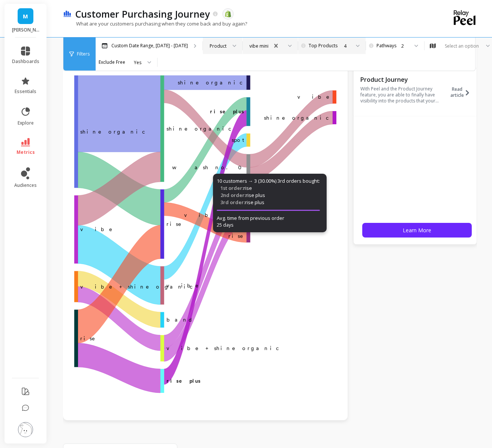  Describe the element at coordinates (83, 54) in the screenshot. I see `span: Filters` at that location.